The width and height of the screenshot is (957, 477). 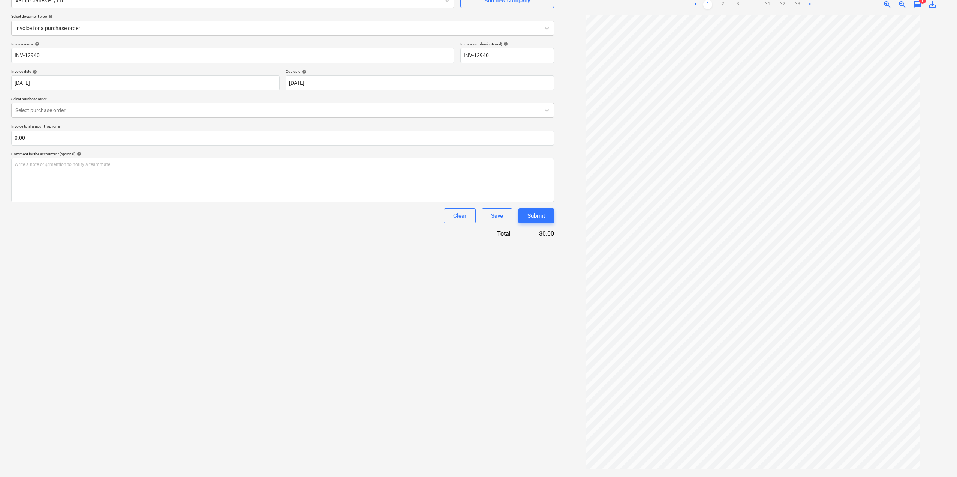 What do you see at coordinates (490, 233) in the screenshot?
I see `div: Total` at bounding box center [490, 233].